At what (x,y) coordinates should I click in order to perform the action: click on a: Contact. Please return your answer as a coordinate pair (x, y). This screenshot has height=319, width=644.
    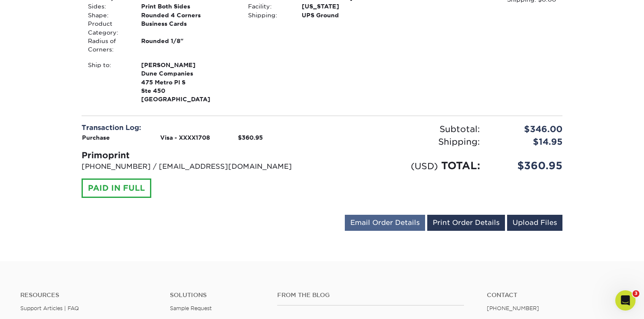
    Looking at the image, I should click on (555, 296).